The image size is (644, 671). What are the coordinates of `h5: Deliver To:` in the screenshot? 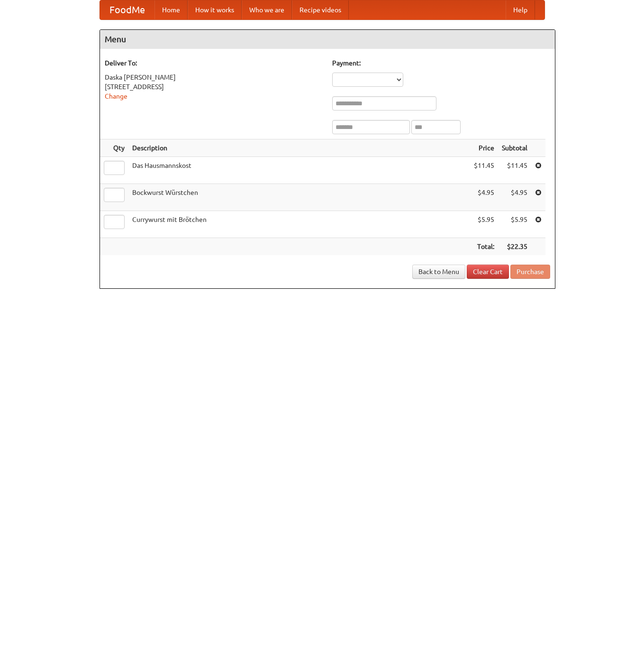 It's located at (214, 63).